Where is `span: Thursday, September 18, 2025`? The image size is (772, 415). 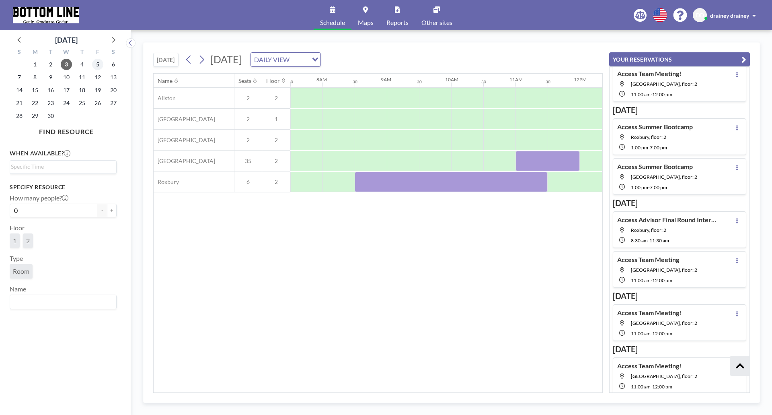
span: Thursday, September 18, 2025 is located at coordinates (82, 90).